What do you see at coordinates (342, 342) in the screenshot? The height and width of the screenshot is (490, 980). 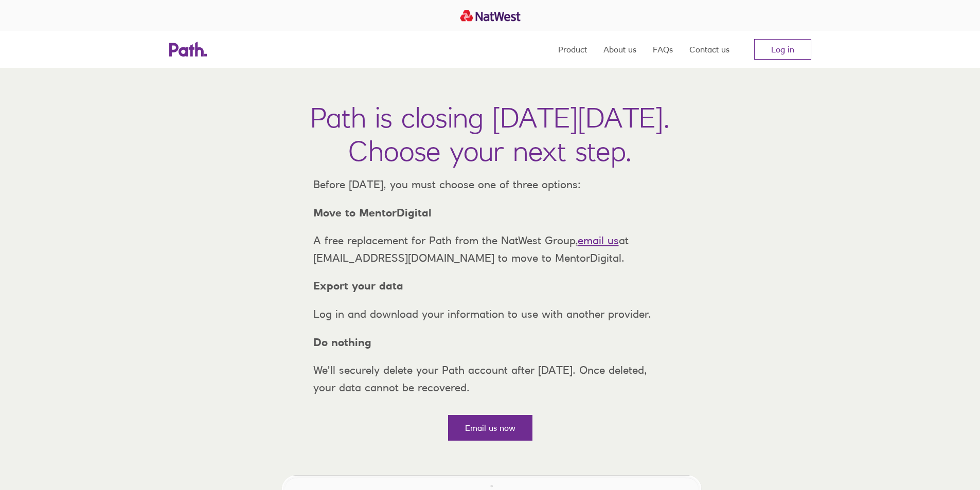 I see `strong: Do nothing` at bounding box center [342, 342].